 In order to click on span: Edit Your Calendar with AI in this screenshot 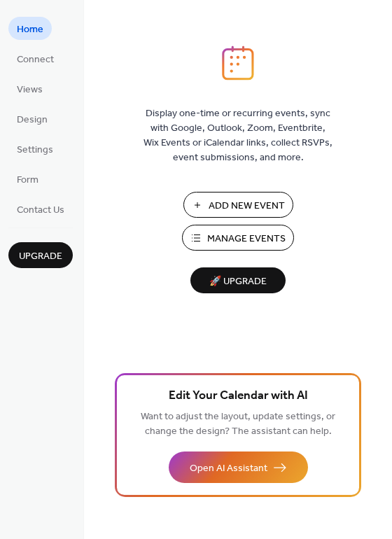, I will do `click(238, 396)`.